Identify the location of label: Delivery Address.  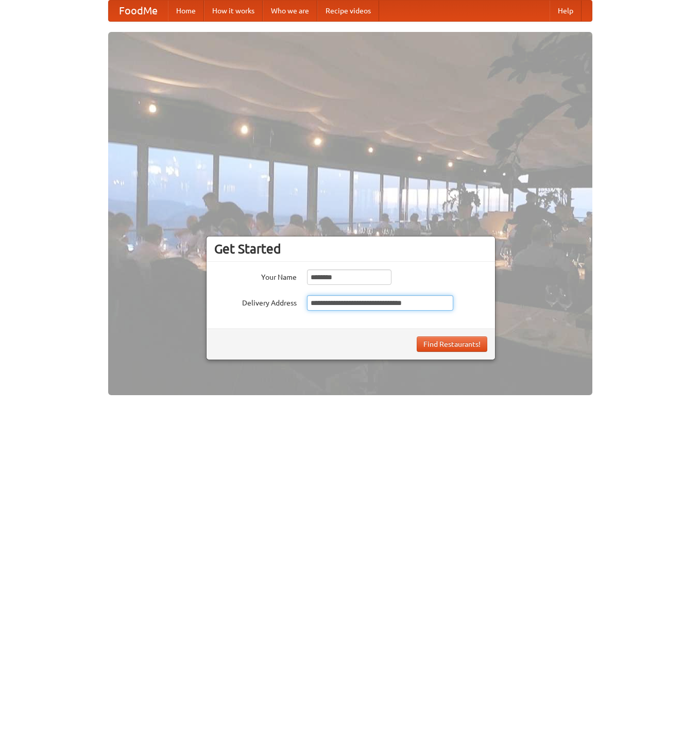
(255, 302).